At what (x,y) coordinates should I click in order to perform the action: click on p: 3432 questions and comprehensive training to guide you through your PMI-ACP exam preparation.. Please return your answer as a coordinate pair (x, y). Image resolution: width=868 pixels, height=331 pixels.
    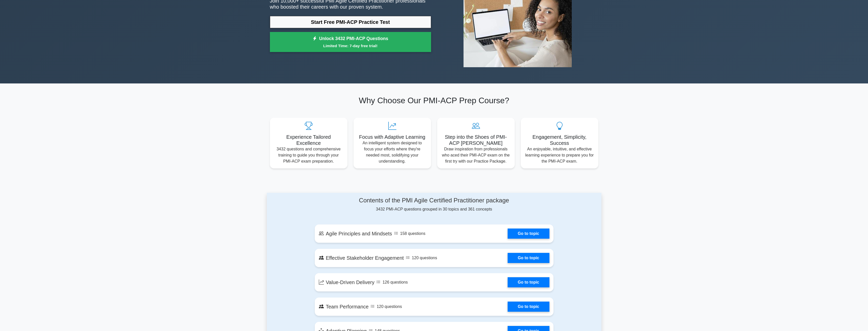
    Looking at the image, I should click on (309, 155).